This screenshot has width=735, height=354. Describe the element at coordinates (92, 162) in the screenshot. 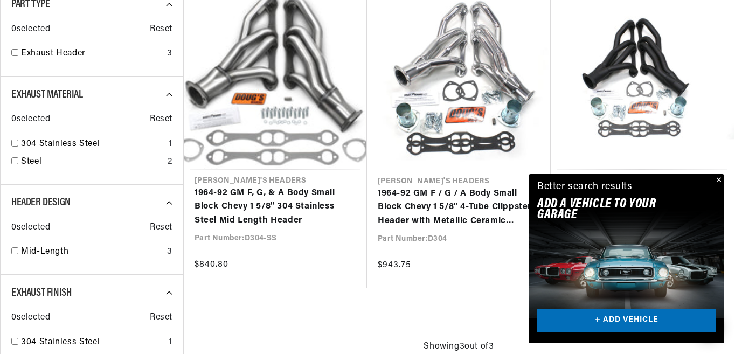

I see `a: Steel` at that location.